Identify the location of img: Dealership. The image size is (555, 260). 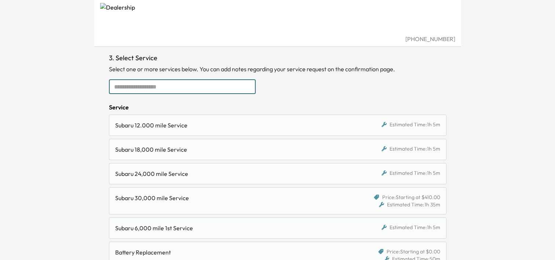
(278, 19).